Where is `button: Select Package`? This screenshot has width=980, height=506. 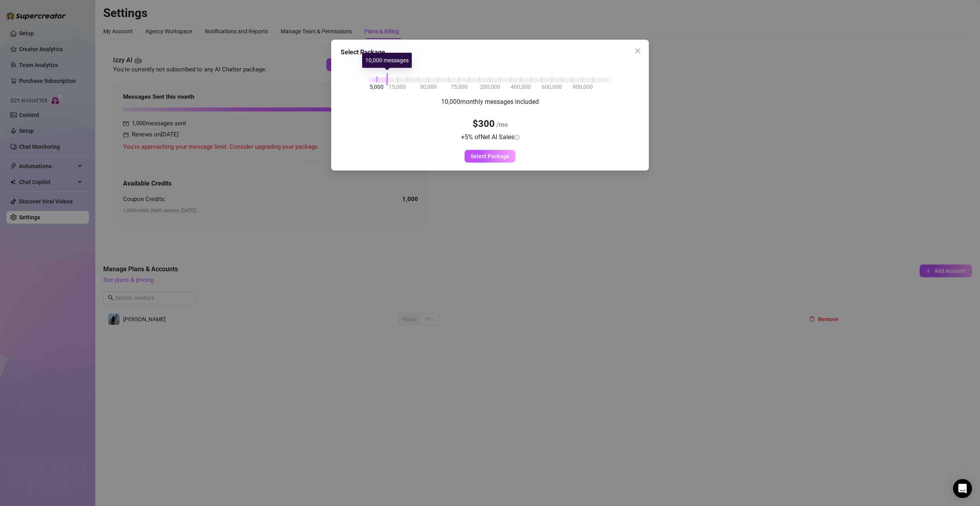
button: Select Package is located at coordinates (490, 157).